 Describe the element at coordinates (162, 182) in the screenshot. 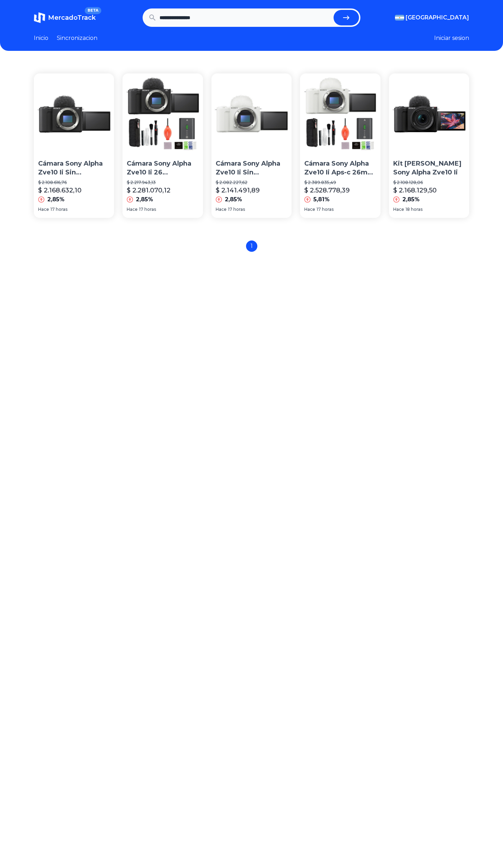

I see `p: $ 2.217.943,13` at that location.